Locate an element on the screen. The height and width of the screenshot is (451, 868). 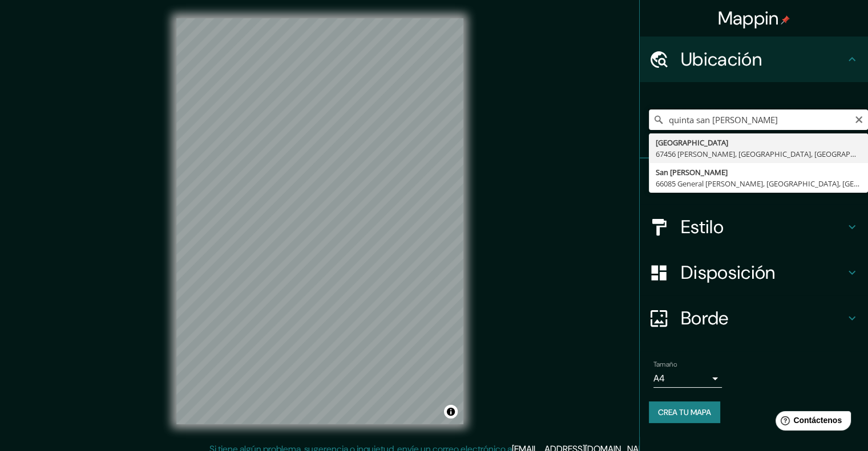
font: Estilo is located at coordinates (702, 227).